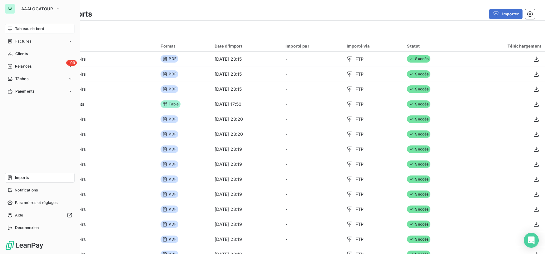 The width and height of the screenshot is (545, 254). I want to click on a: Aide, so click(40, 215).